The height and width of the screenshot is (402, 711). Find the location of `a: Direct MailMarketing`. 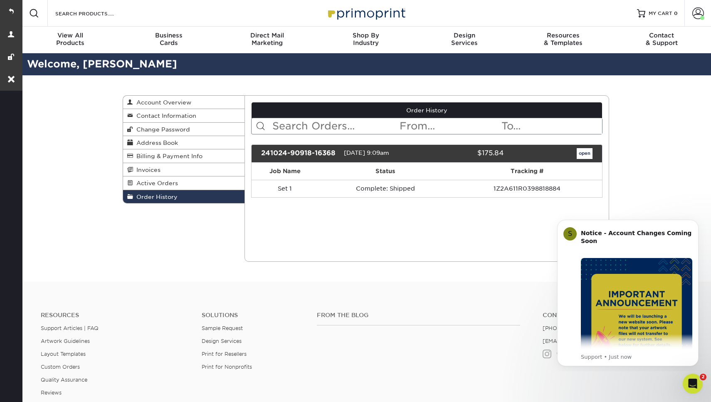

a: Direct MailMarketing is located at coordinates (267, 40).